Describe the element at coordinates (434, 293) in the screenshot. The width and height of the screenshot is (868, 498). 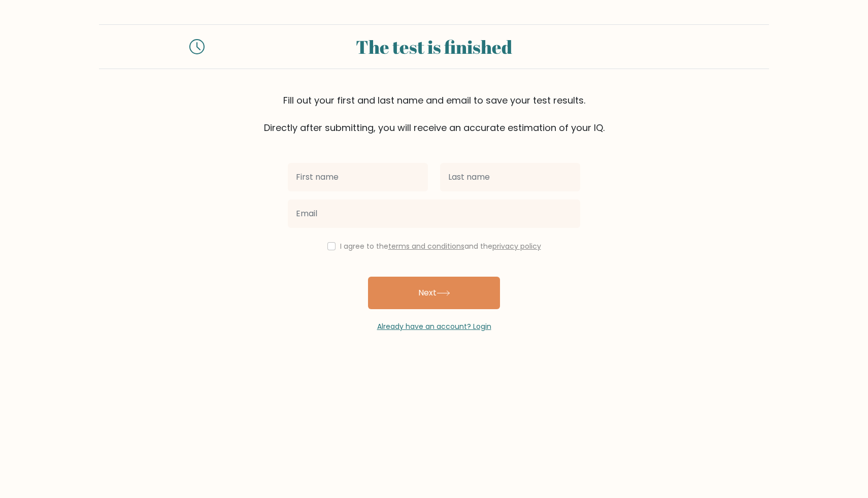
I see `button: Next` at that location.